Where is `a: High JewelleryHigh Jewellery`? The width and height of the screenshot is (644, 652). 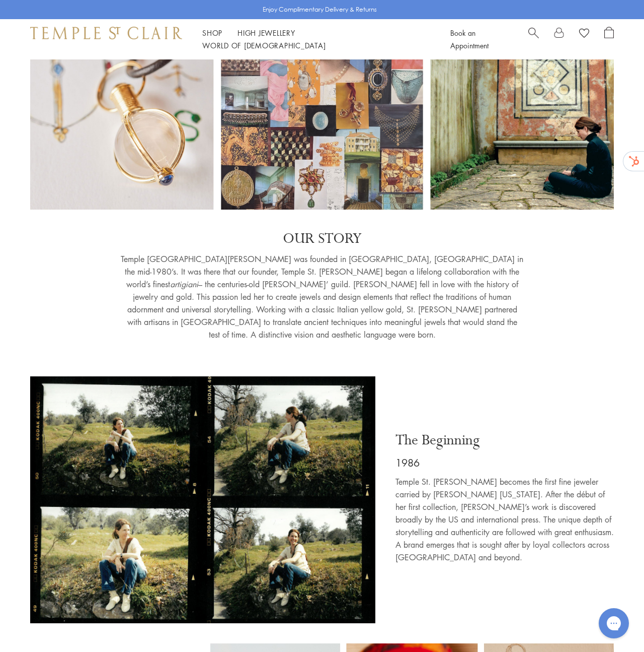
a: High JewelleryHigh Jewellery is located at coordinates (267, 33).